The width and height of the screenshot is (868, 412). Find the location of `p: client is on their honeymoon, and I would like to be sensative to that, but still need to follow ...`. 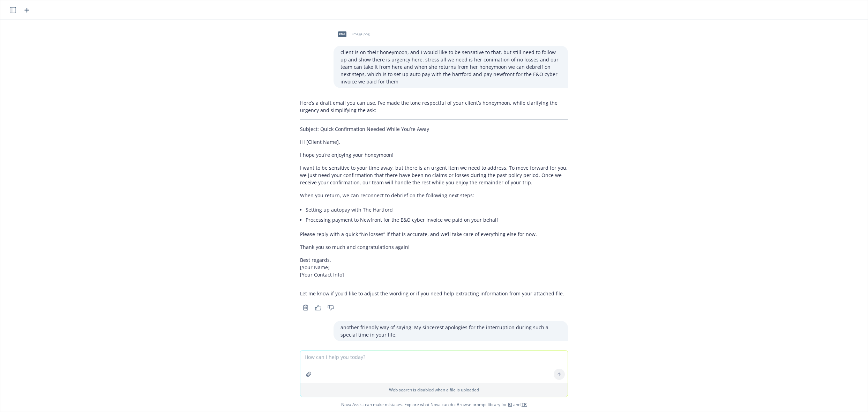

p: client is on their honeymoon, and I would like to be sensative to that, but still need to follow ... is located at coordinates (451, 67).